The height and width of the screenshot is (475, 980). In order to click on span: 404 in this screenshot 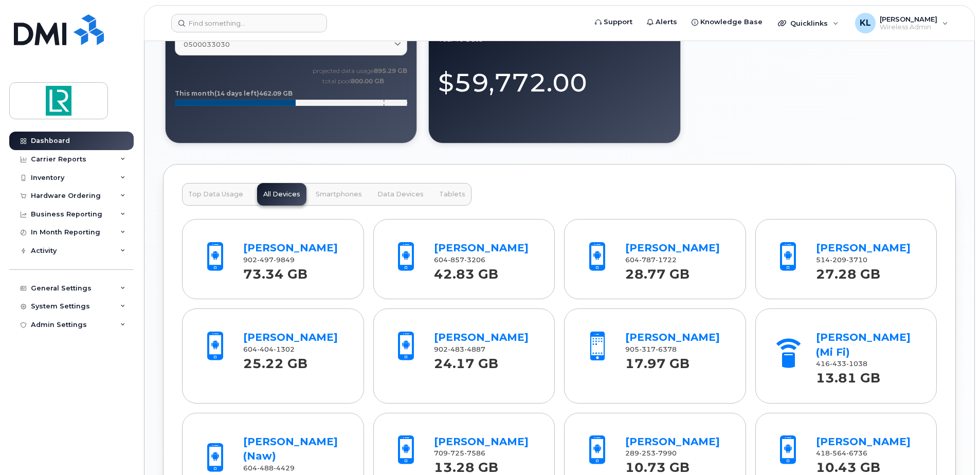, I will do `click(265, 349)`.